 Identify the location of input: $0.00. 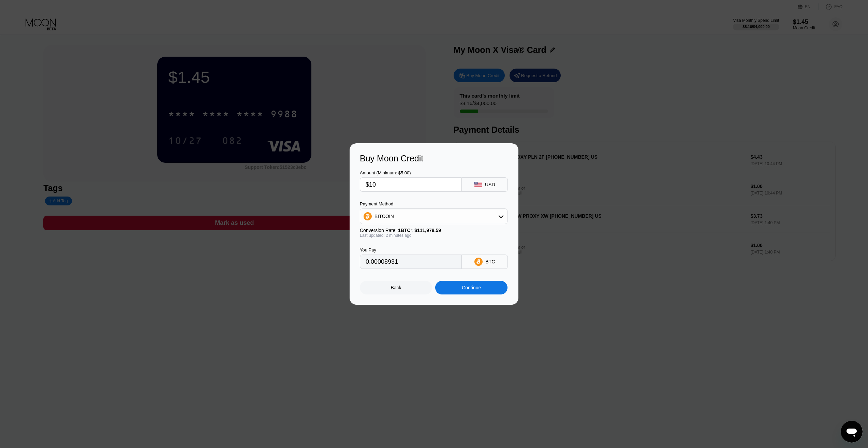
(410, 184).